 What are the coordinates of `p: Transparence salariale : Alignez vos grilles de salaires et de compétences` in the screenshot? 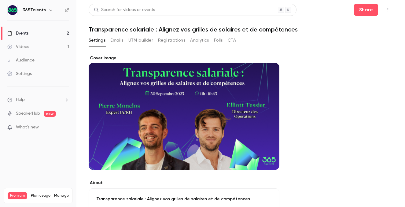 It's located at (184, 199).